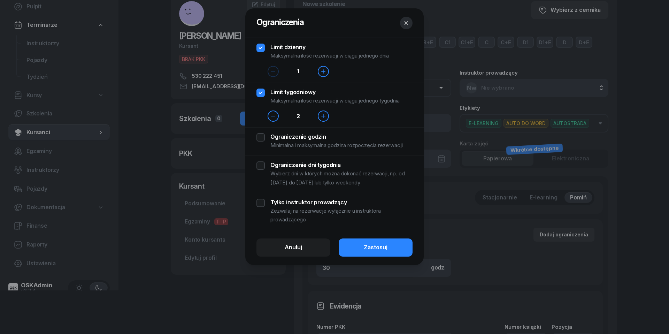  I want to click on button: Anuluj, so click(294, 248).